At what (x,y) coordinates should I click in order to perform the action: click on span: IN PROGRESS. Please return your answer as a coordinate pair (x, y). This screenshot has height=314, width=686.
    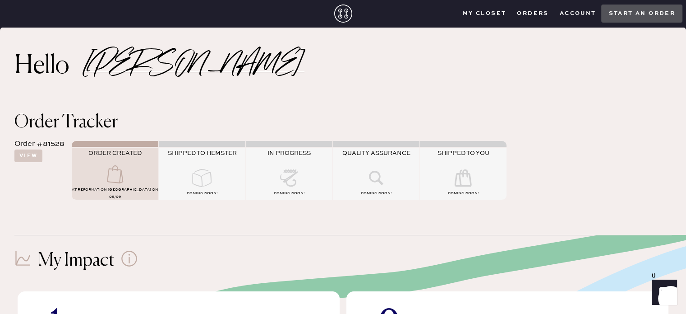
    Looking at the image, I should click on (289, 153).